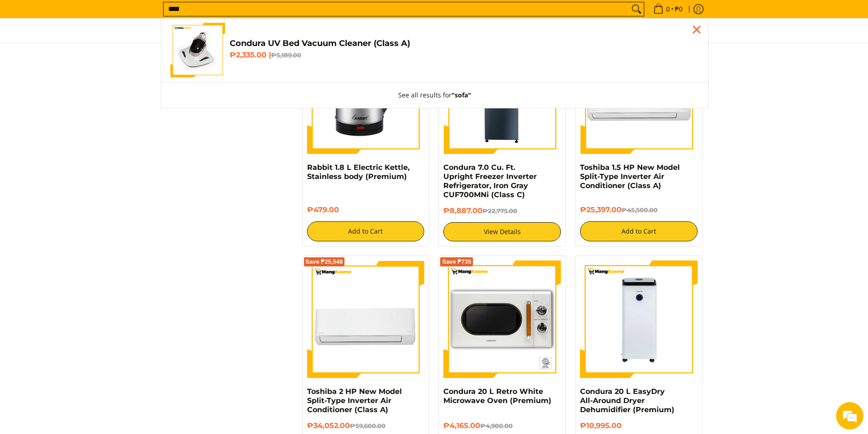  I want to click on del: ₱22,775.00, so click(500, 211).